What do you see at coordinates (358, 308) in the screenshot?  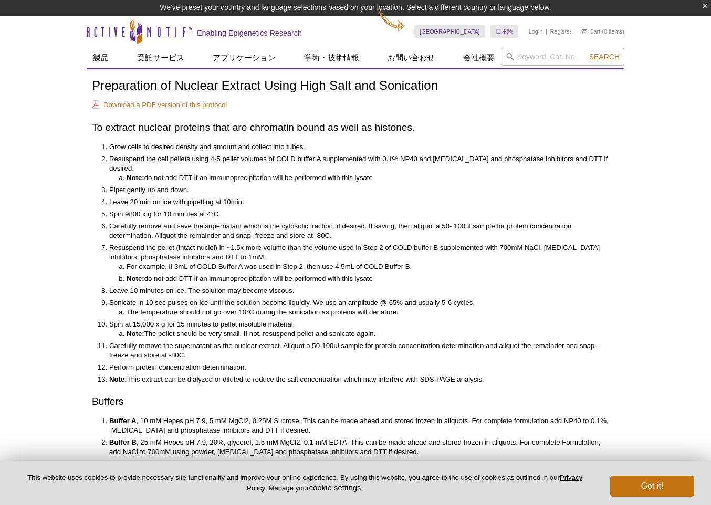 I see `li: Sonicate in 10 sec pulses on ice until the solution become liquidly. We use an amplitude @ 65% an...` at bounding box center [358, 308].